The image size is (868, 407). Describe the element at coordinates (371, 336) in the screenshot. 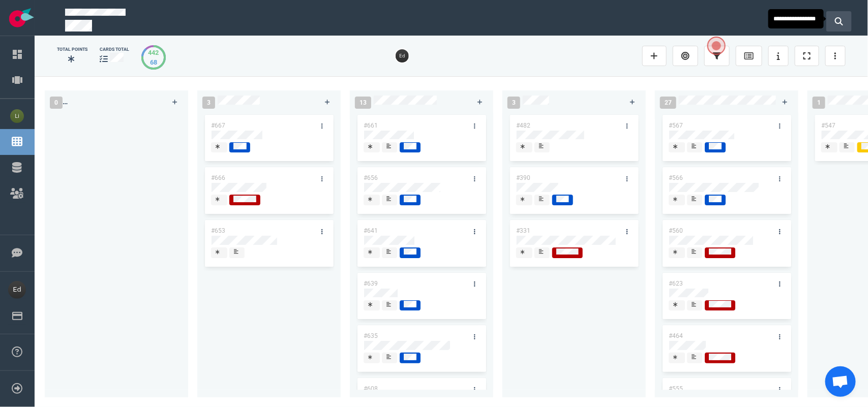

I see `a: #635` at that location.